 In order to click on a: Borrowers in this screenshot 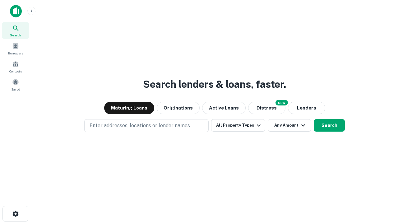, I will do `click(16, 49)`.